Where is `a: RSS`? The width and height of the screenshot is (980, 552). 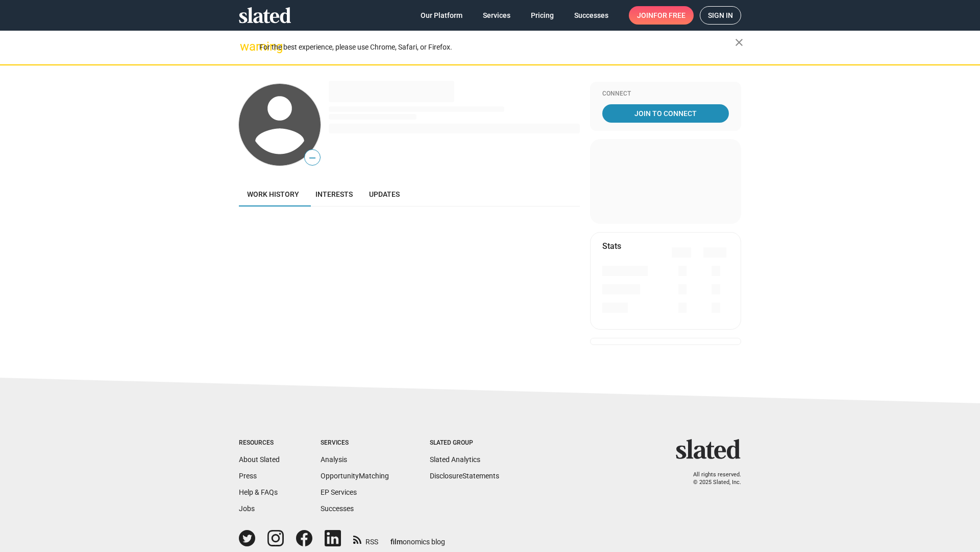
a: RSS is located at coordinates (365, 538).